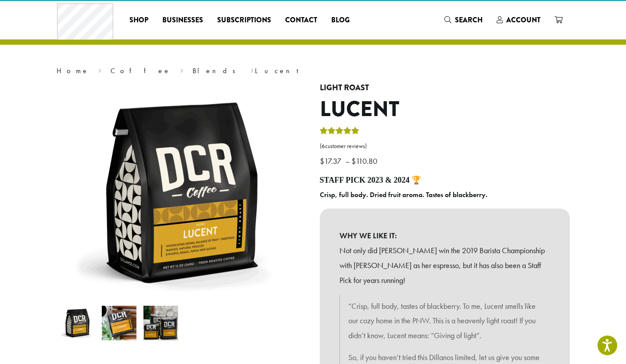  Describe the element at coordinates (73, 71) in the screenshot. I see `a: Home` at that location.